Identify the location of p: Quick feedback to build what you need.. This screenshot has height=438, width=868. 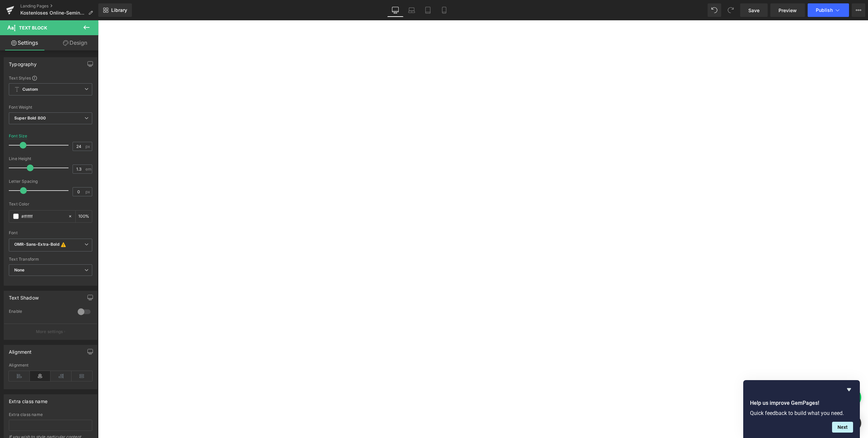
(801, 413).